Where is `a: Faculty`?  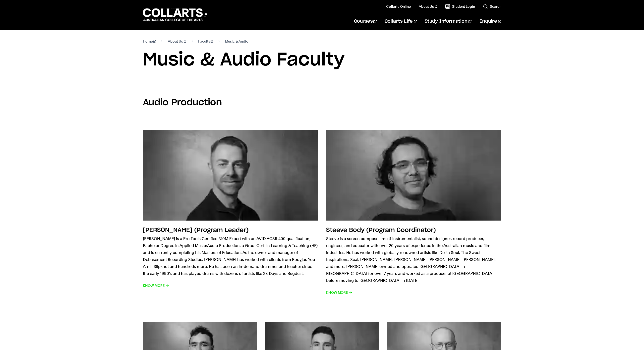 a: Faculty is located at coordinates (206, 41).